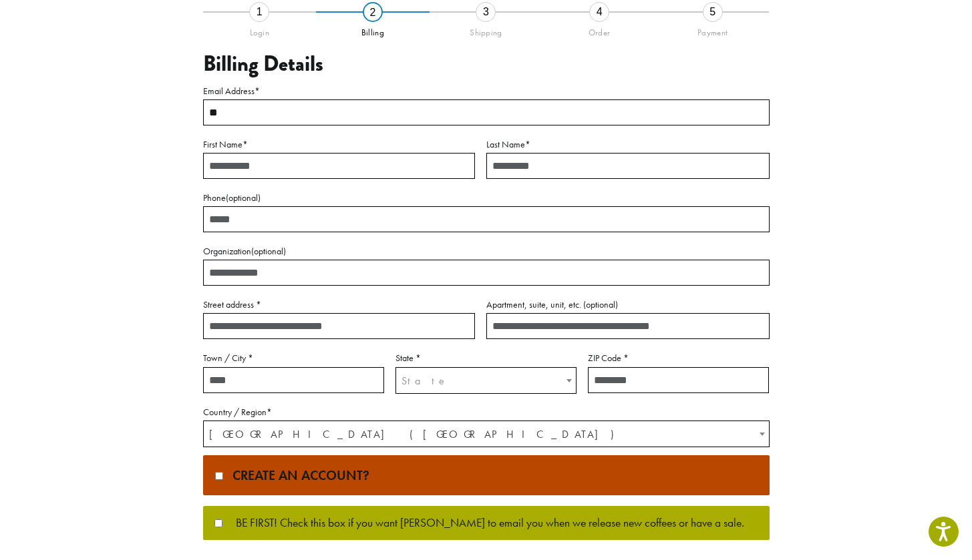 Image resolution: width=972 pixels, height=560 pixels. What do you see at coordinates (338, 144) in the screenshot?
I see `label: First Name` at bounding box center [338, 144].